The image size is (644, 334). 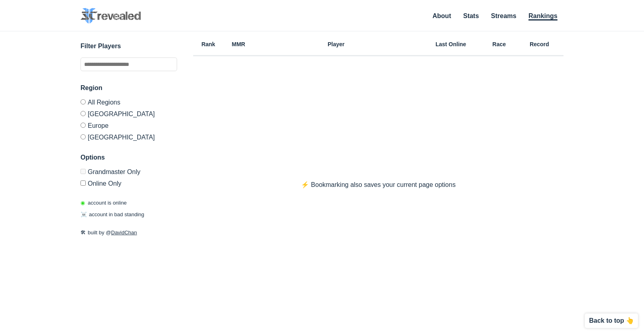 What do you see at coordinates (451, 44) in the screenshot?
I see `h6: Last Online` at bounding box center [451, 44].